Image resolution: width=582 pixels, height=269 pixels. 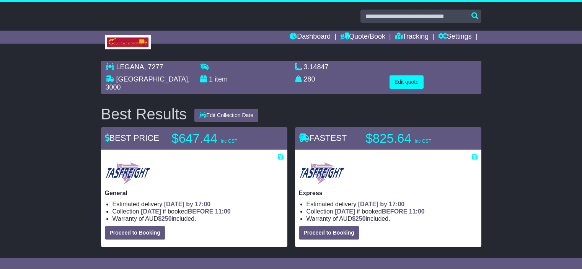 I want to click on span: , 3000, so click(x=148, y=83).